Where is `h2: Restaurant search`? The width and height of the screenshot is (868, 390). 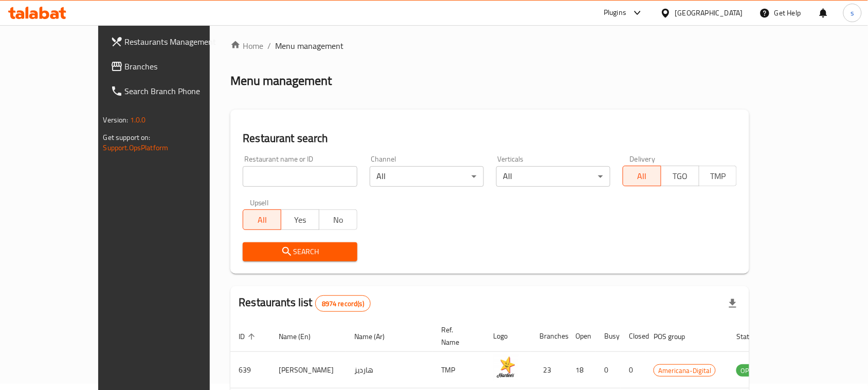 h2: Restaurant search is located at coordinates (490, 138).